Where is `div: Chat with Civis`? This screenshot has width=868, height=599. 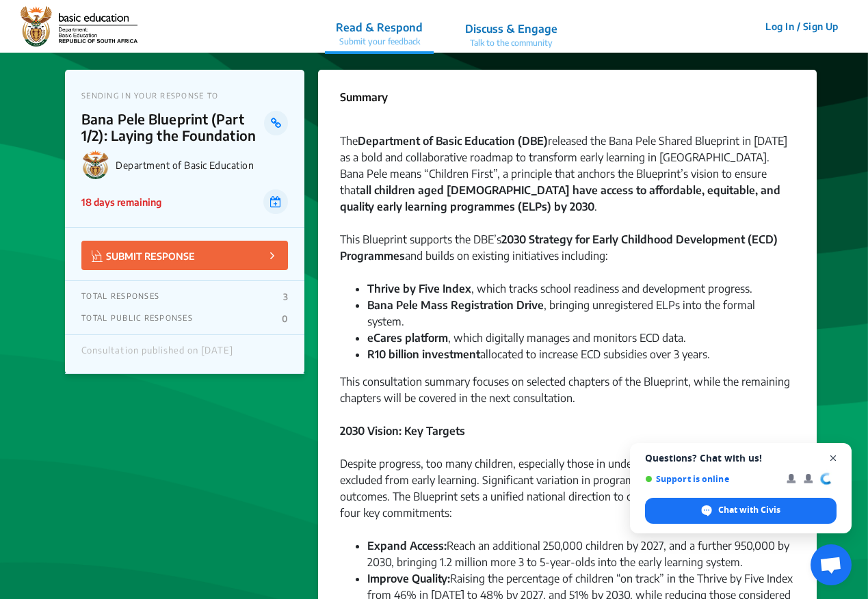 div: Chat with Civis is located at coordinates (741, 511).